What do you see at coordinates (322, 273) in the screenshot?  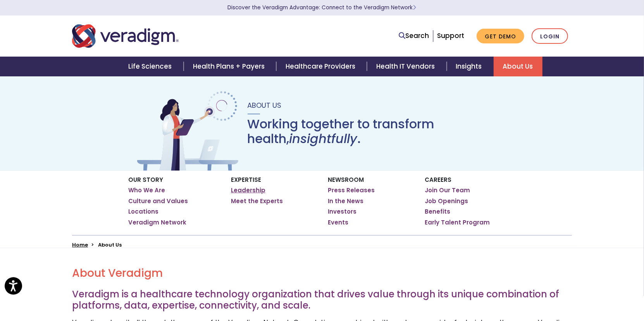 I see `h2: About Veradigm` at bounding box center [322, 273].